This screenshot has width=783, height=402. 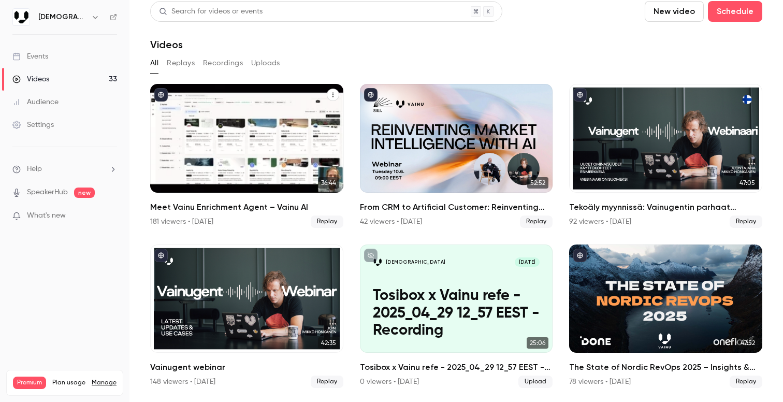 I want to click on span: Plan usage, so click(x=69, y=383).